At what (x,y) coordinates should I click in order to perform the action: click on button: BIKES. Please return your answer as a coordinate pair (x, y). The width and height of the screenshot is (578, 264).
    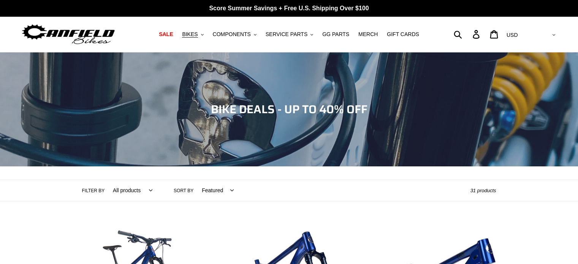
    Looking at the image, I should click on (193, 34).